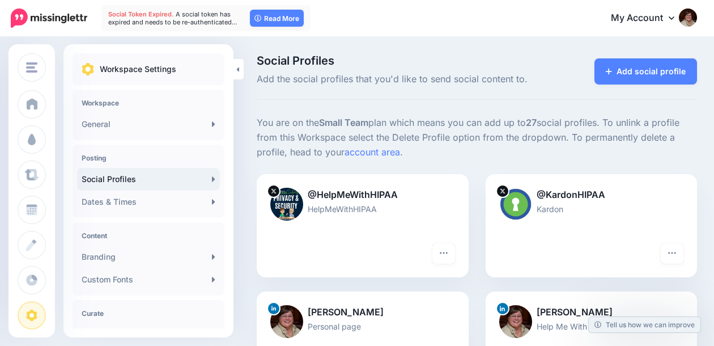 The width and height of the screenshot is (714, 346). I want to click on a: account area, so click(372, 152).